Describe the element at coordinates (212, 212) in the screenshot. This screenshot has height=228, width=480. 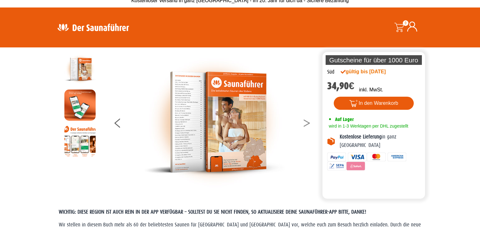
I see `span: WICHTIG: DIESE REGION IST AUCH REIN IN DER APP VERFÜGBAR – SOLLTEST DU SIE NICHT FINDEN, SO AKTUA...` at that location.